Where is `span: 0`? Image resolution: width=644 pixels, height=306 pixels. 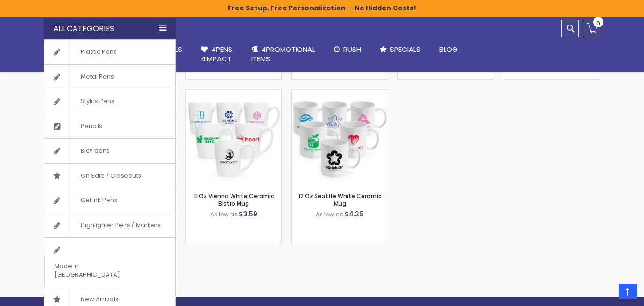
span: 0 is located at coordinates (598, 23).